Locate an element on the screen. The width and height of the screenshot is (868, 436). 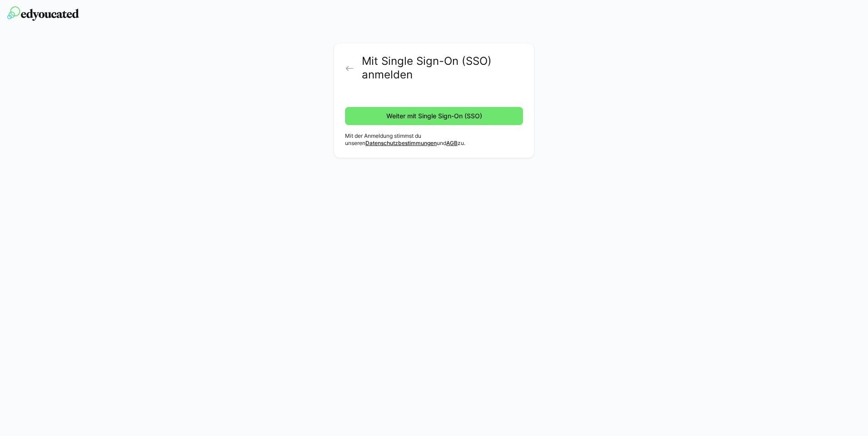
span: Weiter mit Single Sign-On (SSO) is located at coordinates (434, 116).